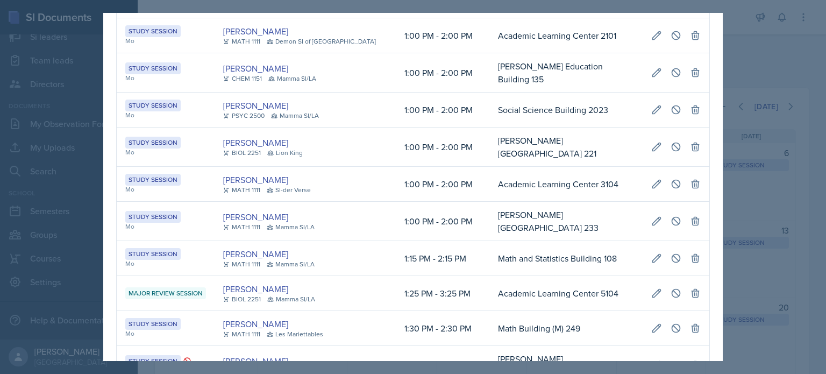 The image size is (826, 374). I want to click on div: Major Review Session, so click(166, 293).